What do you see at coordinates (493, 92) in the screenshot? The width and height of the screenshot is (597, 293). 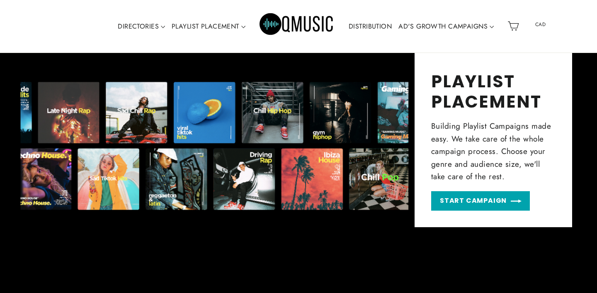 I see `h2: PLAYLIST PLACEMENT` at bounding box center [493, 92].